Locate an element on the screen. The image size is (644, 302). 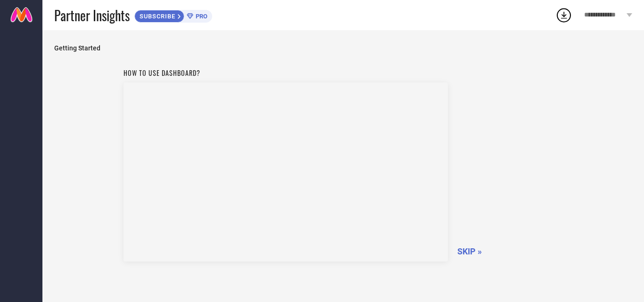
a: SUBSCRIBEPRO is located at coordinates (173, 15).